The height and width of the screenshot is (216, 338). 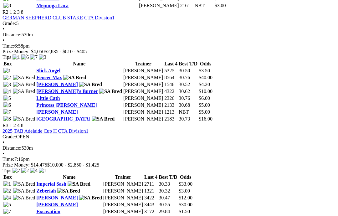 What do you see at coordinates (169, 52) in the screenshot?
I see `div: Prize Money: $4,050` at bounding box center [169, 52].